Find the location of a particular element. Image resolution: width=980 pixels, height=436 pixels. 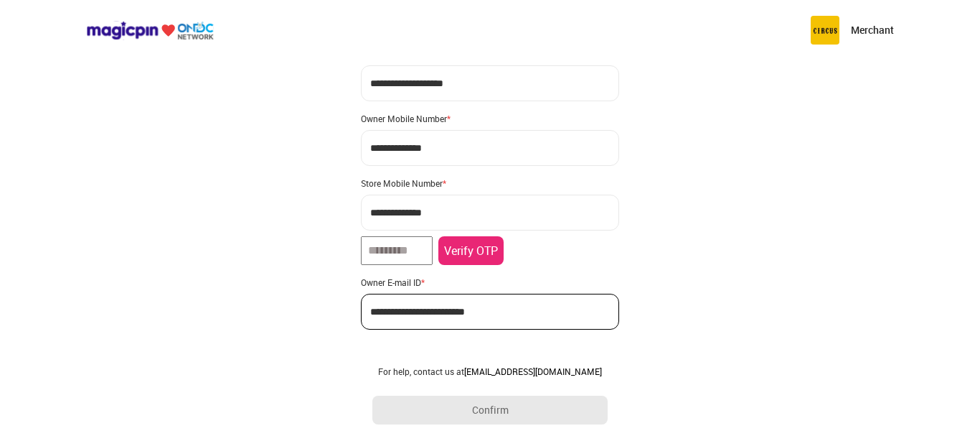

p: Merchant is located at coordinates (873, 30).